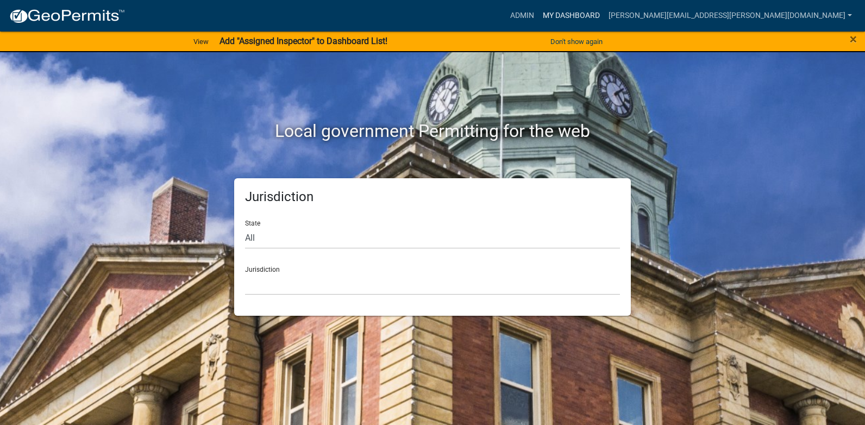  Describe the element at coordinates (433, 197) in the screenshot. I see `h5: Jurisdiction` at that location.